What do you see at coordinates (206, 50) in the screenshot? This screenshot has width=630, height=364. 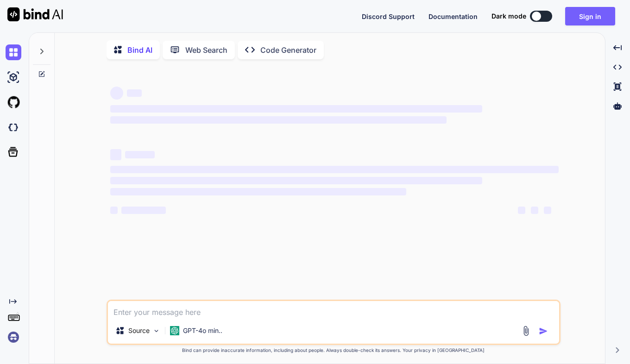 I see `p: Web Search` at bounding box center [206, 50].